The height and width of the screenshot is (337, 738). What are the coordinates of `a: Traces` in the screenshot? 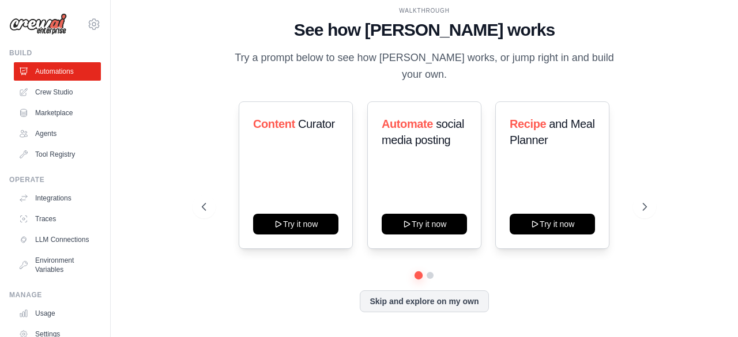 It's located at (57, 219).